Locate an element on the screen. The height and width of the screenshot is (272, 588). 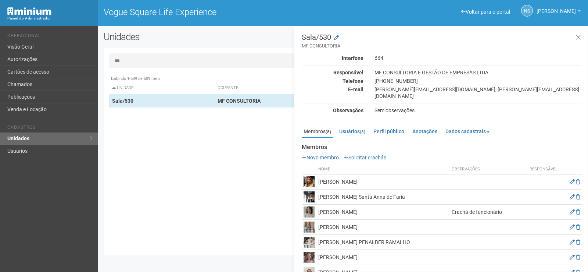
div: Painel do Administrador is located at coordinates (50, 18).